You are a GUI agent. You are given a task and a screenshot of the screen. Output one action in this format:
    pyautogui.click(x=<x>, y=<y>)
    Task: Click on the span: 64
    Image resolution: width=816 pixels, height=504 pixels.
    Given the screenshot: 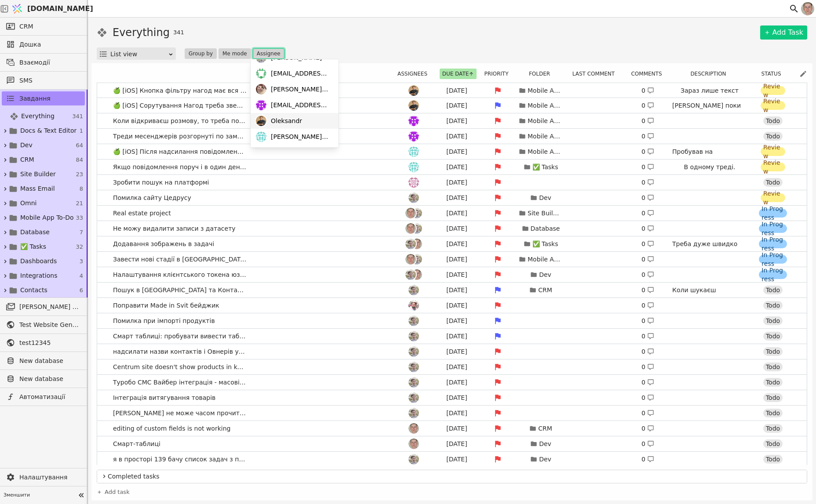 What is the action you would take?
    pyautogui.click(x=79, y=145)
    